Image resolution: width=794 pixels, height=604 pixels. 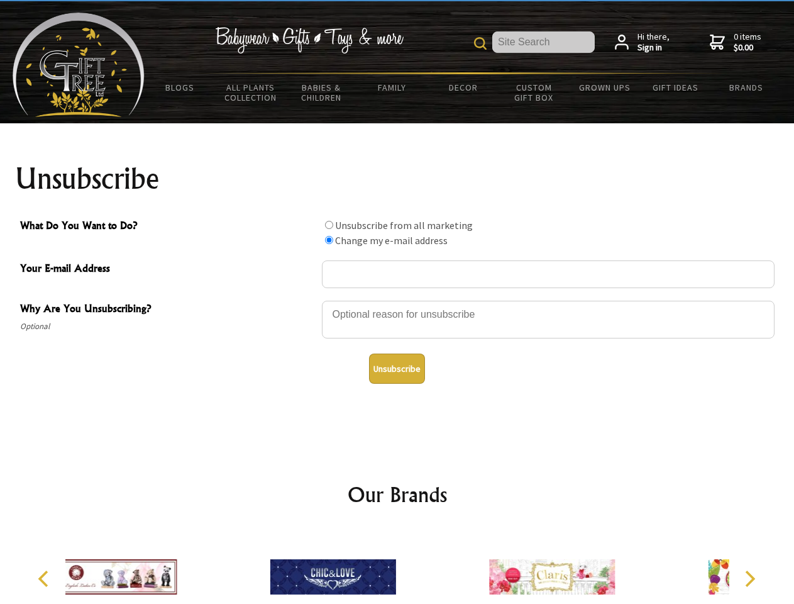 I want to click on label: Unsubscribe from all marketing, so click(x=404, y=225).